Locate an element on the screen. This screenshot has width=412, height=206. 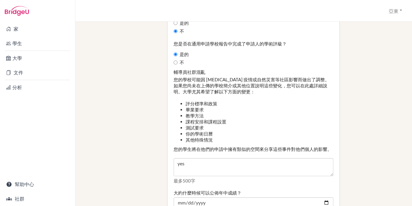
font: 學生 is located at coordinates (17, 43).